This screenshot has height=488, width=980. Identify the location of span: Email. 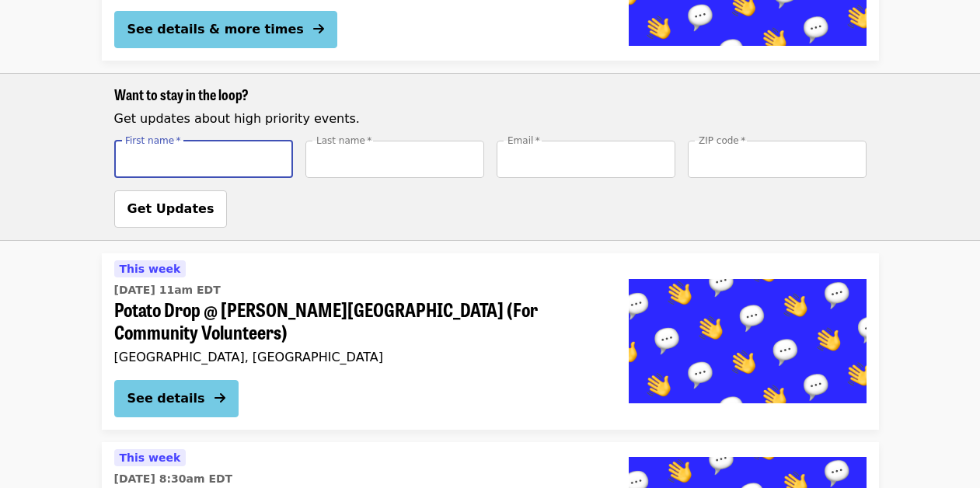
(520, 140).